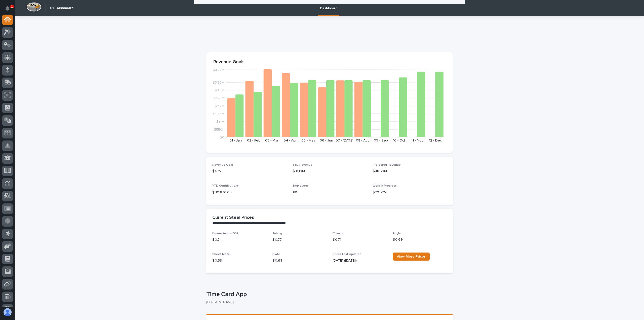 The width and height of the screenshot is (644, 320). I want to click on h2: 01. Dashboard, so click(62, 8).